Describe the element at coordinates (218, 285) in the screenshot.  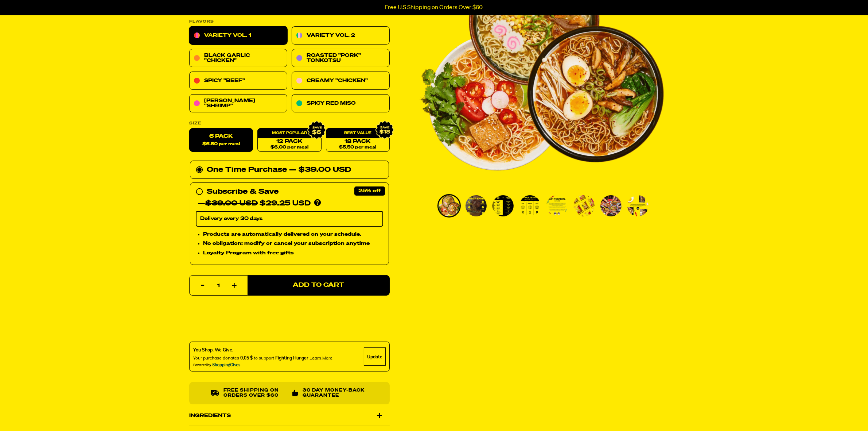
I see `input: quantity` at that location.